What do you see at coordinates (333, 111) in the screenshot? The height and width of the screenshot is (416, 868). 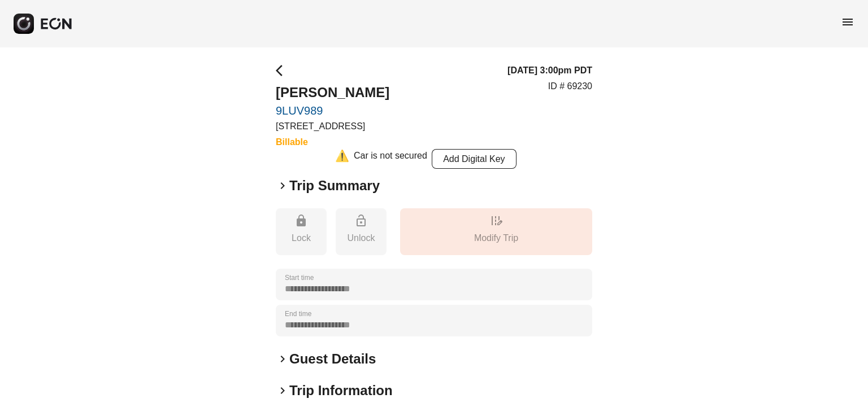 I see `a: 9LUV989` at bounding box center [333, 111].